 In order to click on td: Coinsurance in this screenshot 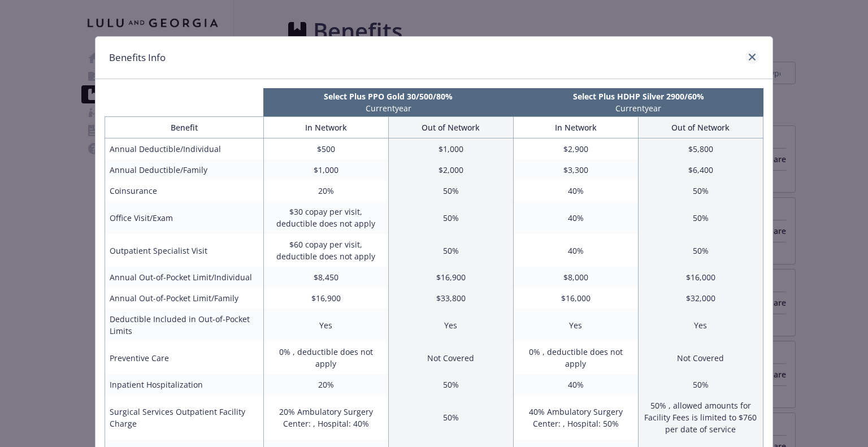, I will do `click(185, 190)`.